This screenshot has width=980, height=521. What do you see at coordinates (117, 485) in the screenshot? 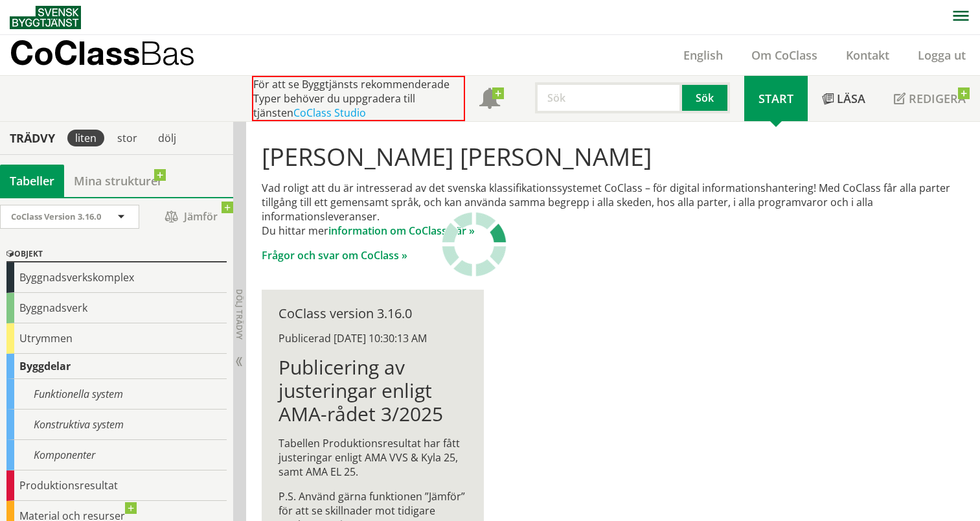
I see `div: Produktionsresultat` at bounding box center [117, 485].